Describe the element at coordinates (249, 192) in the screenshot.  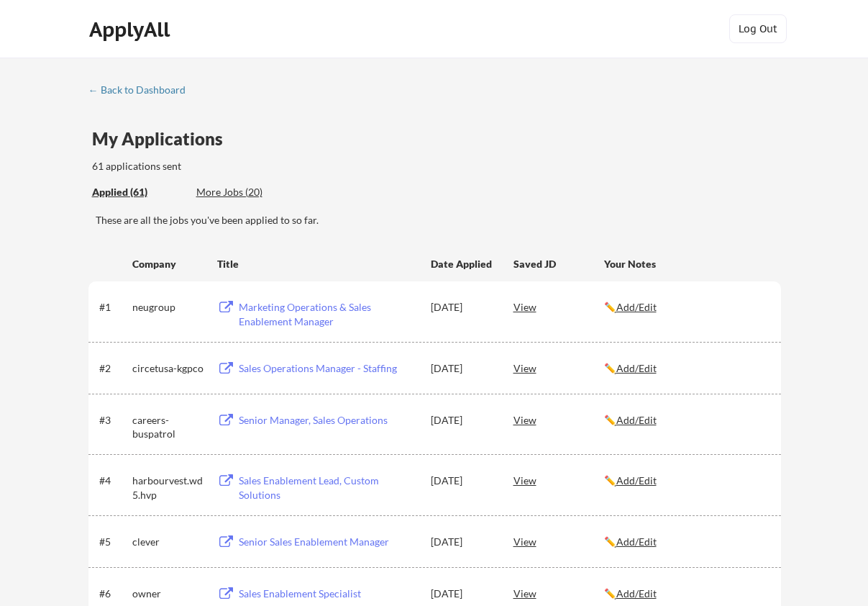
I see `div: More Jobs (20)` at that location.